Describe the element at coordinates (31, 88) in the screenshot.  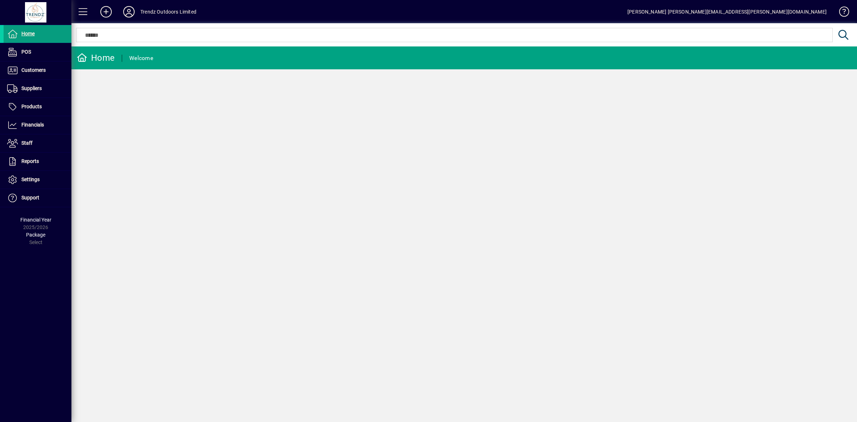
I see `span: Suppliers` at that location.